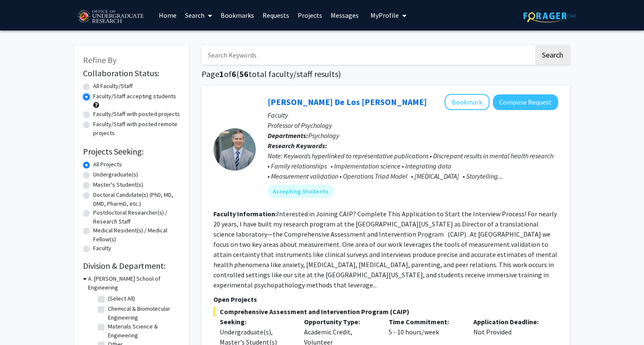  What do you see at coordinates (222, 74) in the screenshot?
I see `span: 1` at bounding box center [222, 74].